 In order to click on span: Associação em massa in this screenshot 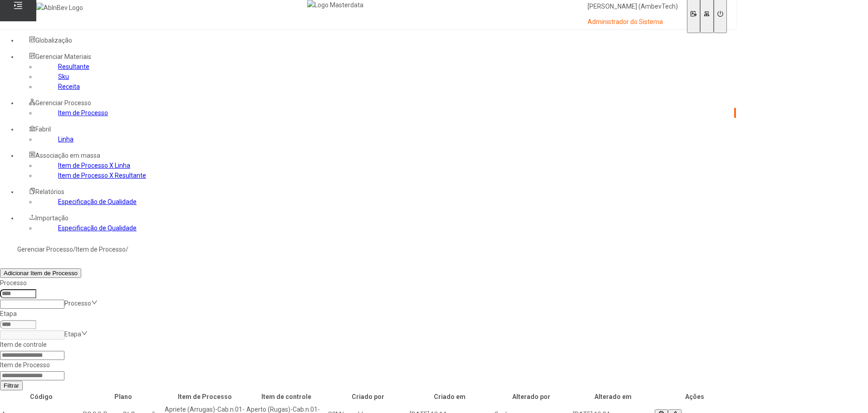, I will do `click(68, 156)`.